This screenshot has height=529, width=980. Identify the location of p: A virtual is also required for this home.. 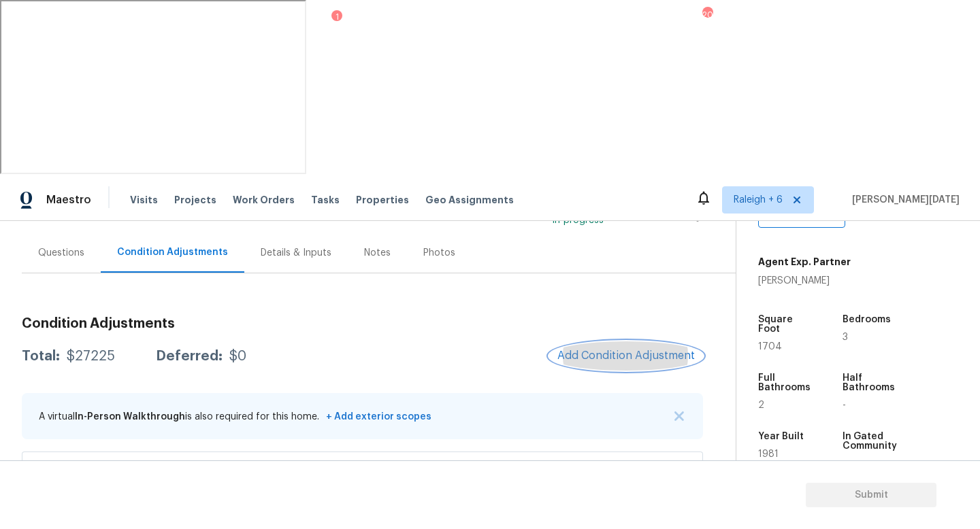
(235, 417).